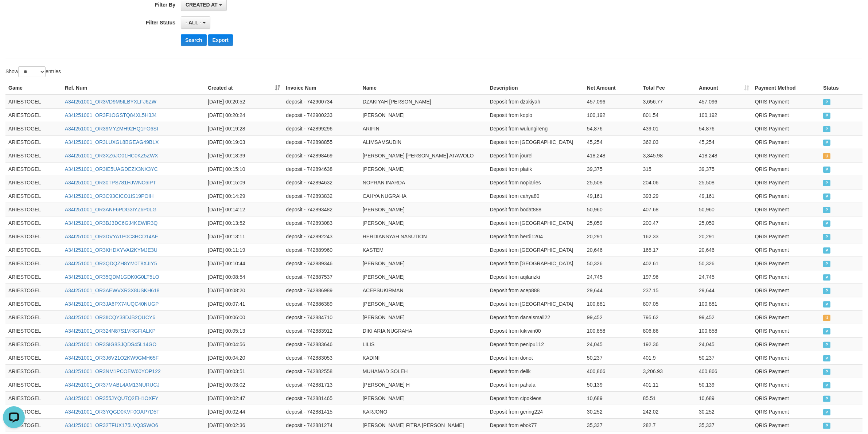 The height and width of the screenshot is (434, 868). I want to click on td: 30,252, so click(612, 412).